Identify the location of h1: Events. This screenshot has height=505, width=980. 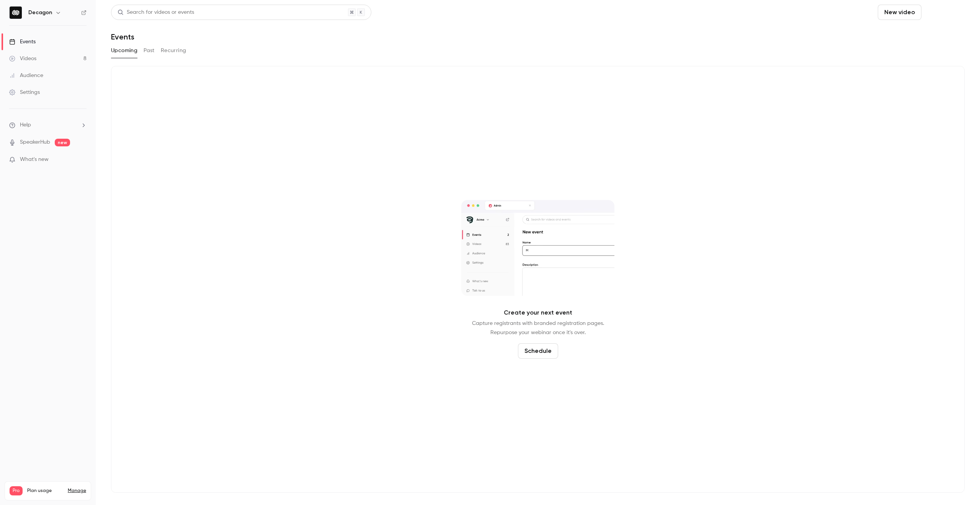
(122, 37).